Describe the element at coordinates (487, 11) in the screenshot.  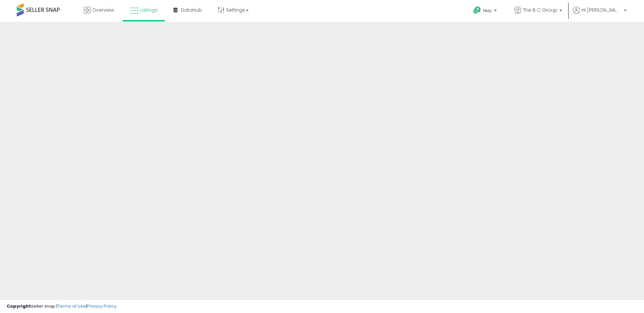
I see `span: Help` at that location.